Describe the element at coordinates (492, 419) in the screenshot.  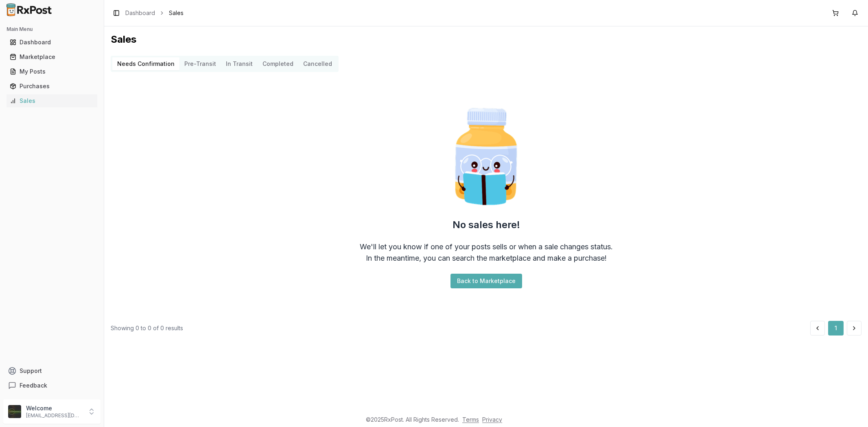
I see `a: Privacy` at that location.